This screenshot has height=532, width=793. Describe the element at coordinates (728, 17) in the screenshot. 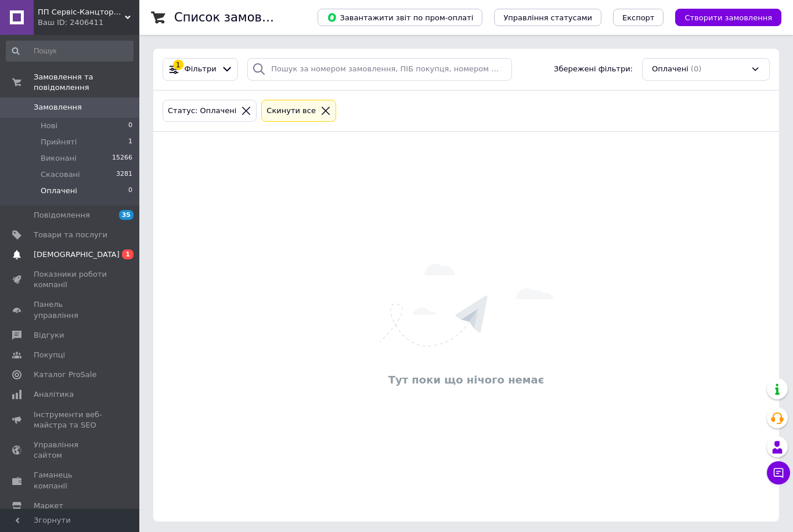

I see `span: Створити замовлення` at that location.